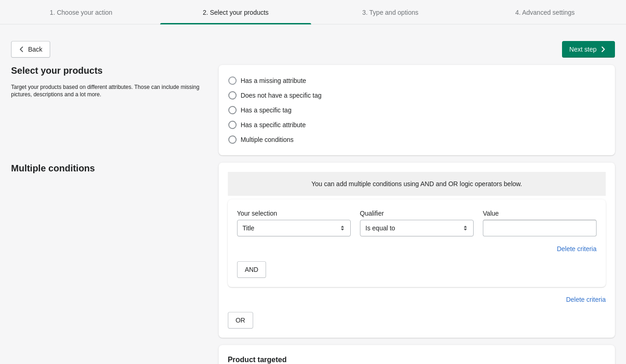  Describe the element at coordinates (240, 320) in the screenshot. I see `span: OR` at that location.